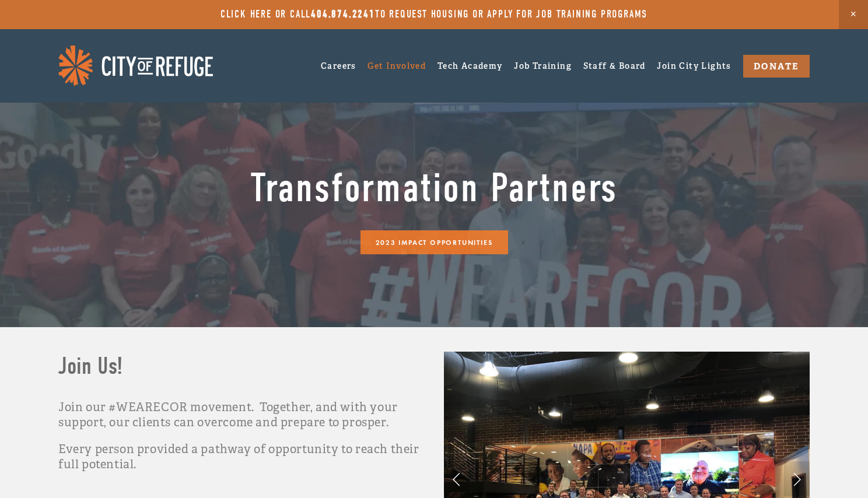  I want to click on h2: Join Us!, so click(241, 366).